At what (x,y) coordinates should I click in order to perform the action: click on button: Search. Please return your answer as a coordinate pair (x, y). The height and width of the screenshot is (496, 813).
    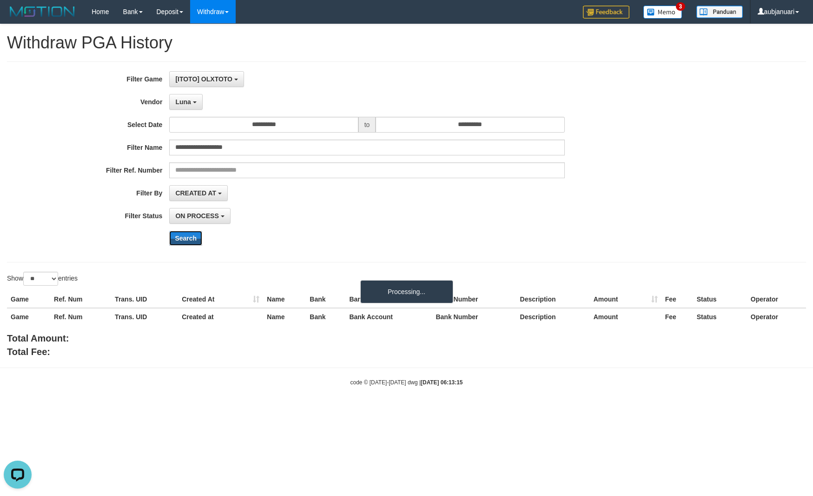
    Looking at the image, I should click on (186, 238).